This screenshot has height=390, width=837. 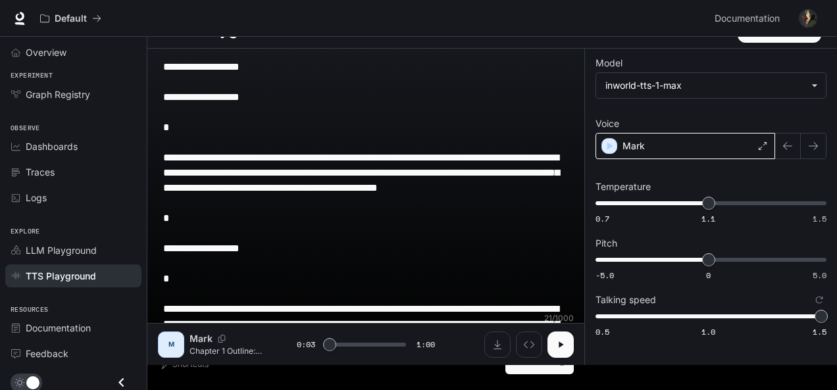 What do you see at coordinates (171, 345) in the screenshot?
I see `div: M` at bounding box center [171, 345].